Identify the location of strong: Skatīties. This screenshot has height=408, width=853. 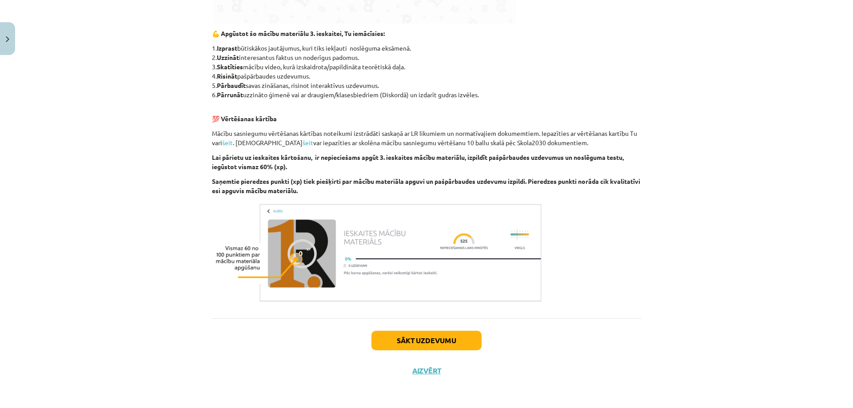
(230, 67).